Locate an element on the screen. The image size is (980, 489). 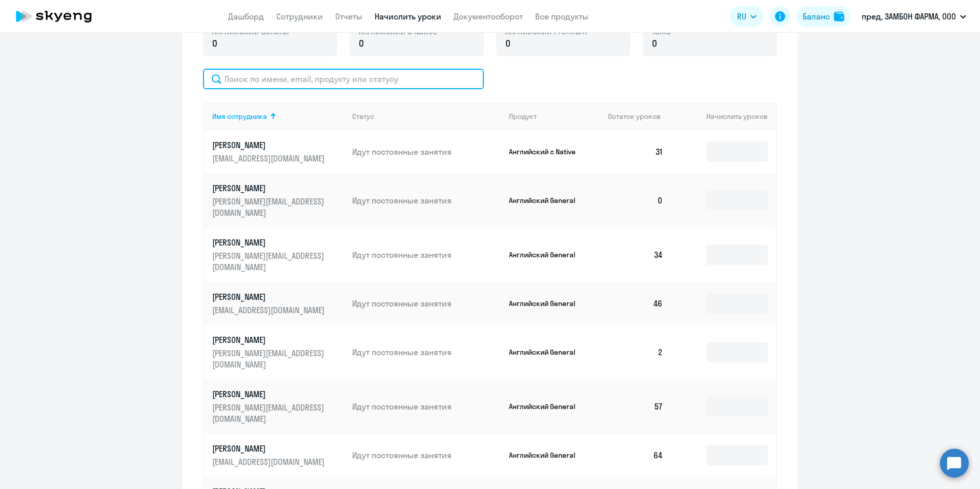
input: Поиск по имени, email, продукту или статусу is located at coordinates (343, 79).